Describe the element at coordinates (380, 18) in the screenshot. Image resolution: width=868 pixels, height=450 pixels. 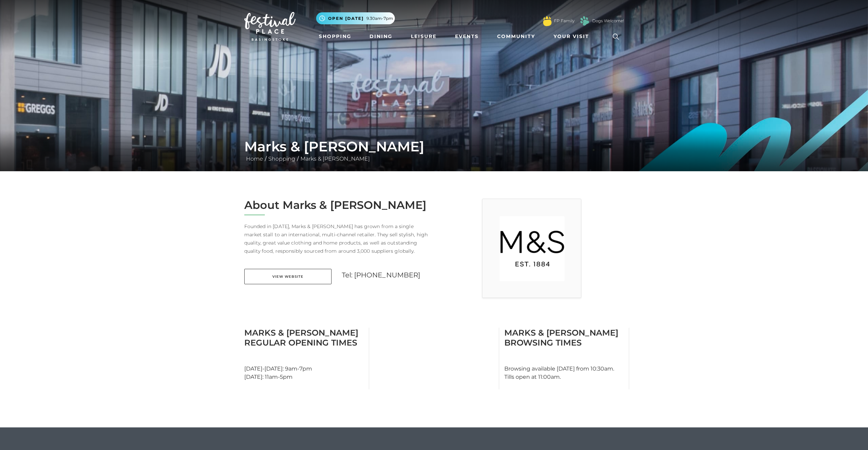
I see `span: 9.30am-7pm` at that location.